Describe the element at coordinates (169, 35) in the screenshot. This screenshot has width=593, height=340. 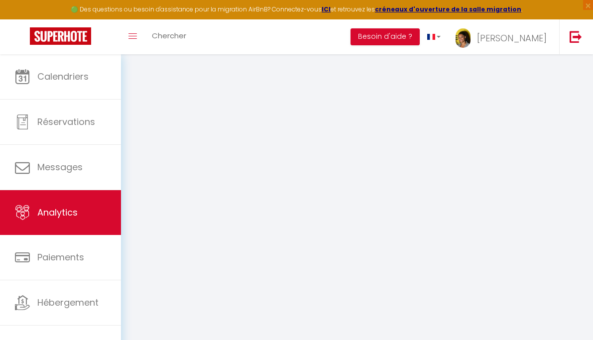
I see `span: Chercher` at that location.